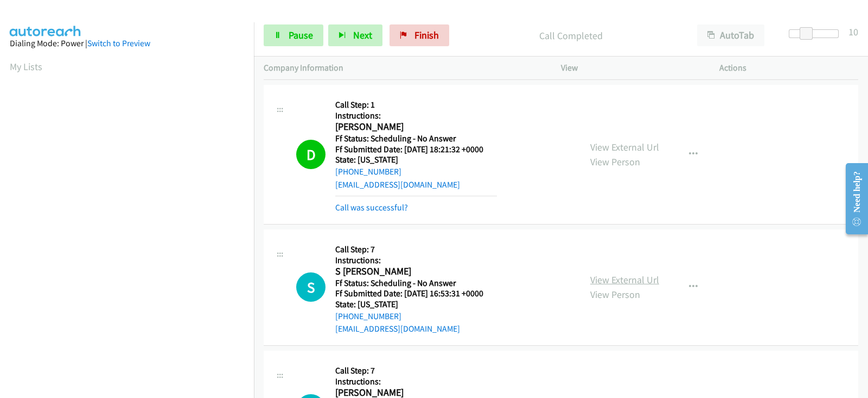 This screenshot has height=398, width=868. Describe the element at coordinates (372, 207) in the screenshot. I see `a: Call was successful?` at that location.